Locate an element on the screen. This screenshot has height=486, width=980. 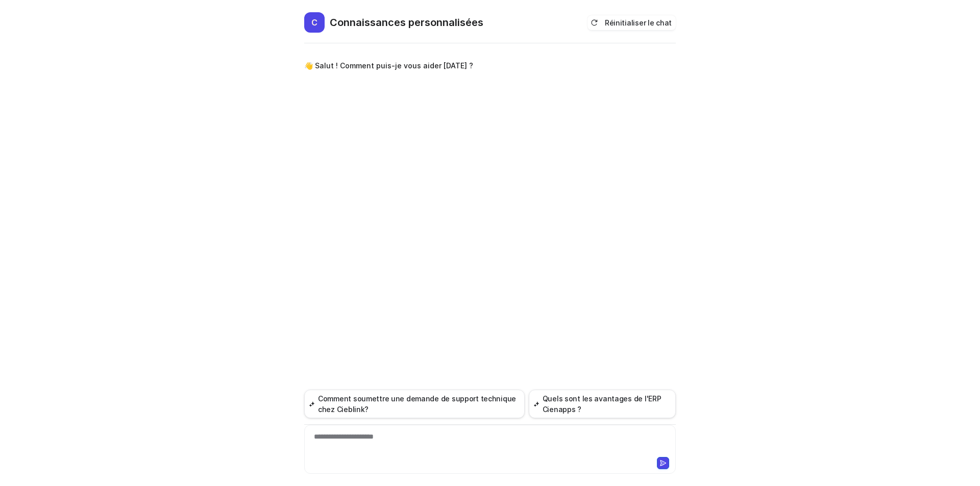
button: Comment soumettre une demande de support technique chez Cieblink? is located at coordinates (414, 404).